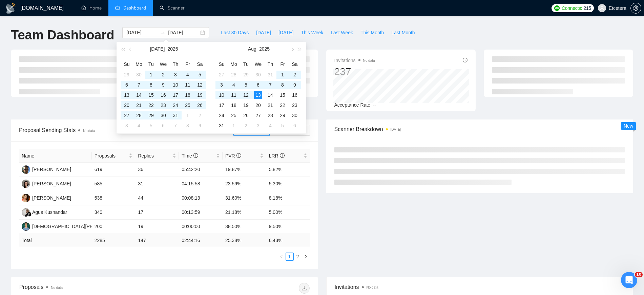 This screenshot has height=295, width=644. Describe the element at coordinates (282, 64) in the screenshot. I see `th: Fr` at that location.